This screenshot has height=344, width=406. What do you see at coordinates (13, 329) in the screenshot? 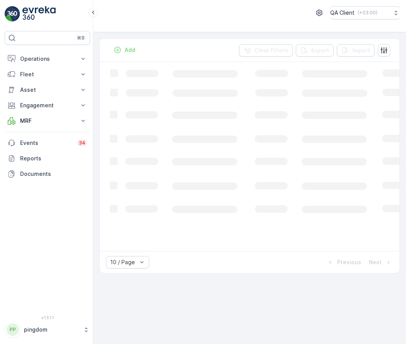
I see `div: PP` at bounding box center [13, 329].